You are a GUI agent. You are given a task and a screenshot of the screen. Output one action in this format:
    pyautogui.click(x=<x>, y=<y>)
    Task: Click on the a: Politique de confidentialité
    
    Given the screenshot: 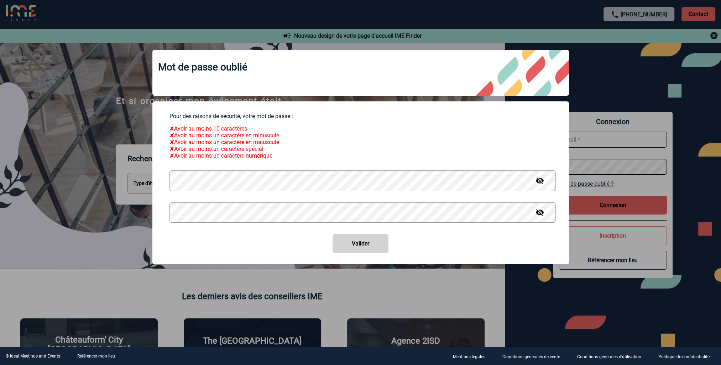 What is the action you would take?
    pyautogui.click(x=687, y=356)
    